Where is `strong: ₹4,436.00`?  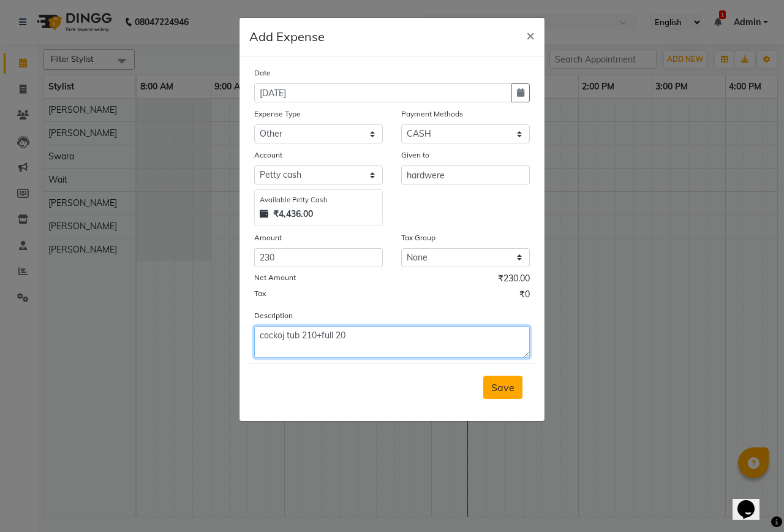 strong: ₹4,436.00 is located at coordinates (293, 214).